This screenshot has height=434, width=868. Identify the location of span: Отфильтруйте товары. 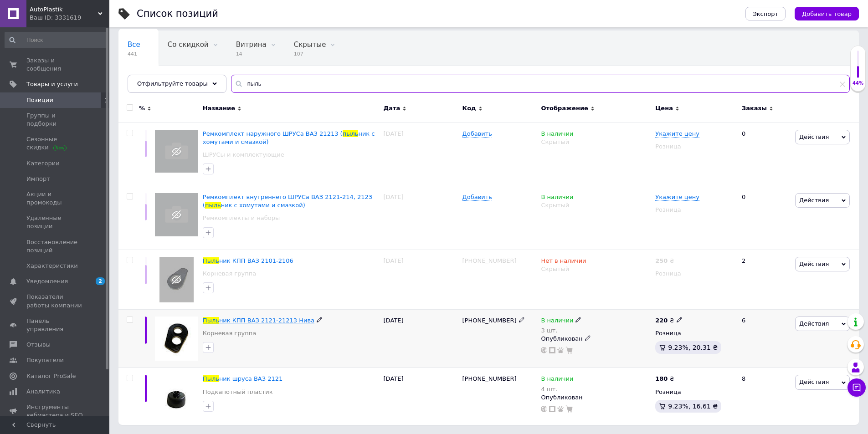
(172, 83).